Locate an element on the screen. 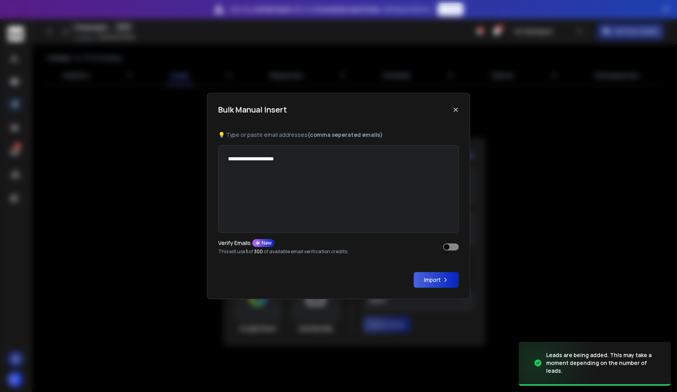  span: 300 is located at coordinates (258, 251).